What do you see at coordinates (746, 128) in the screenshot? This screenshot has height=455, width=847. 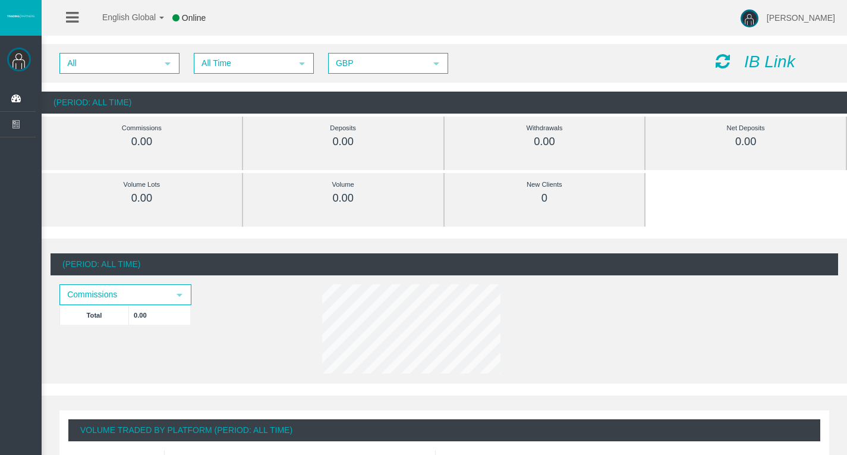 I see `div: Net Deposits` at bounding box center [746, 128].